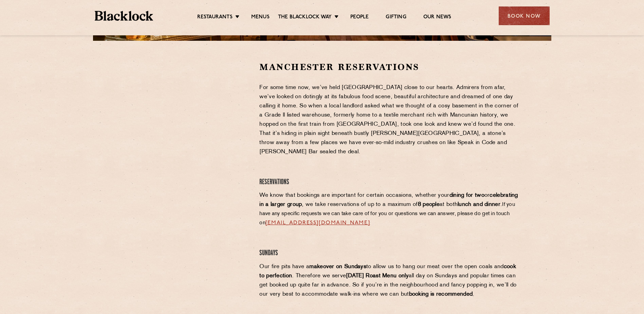 This screenshot has height=314, width=644. Describe the element at coordinates (396, 18) in the screenshot. I see `a: Gifting` at that location.